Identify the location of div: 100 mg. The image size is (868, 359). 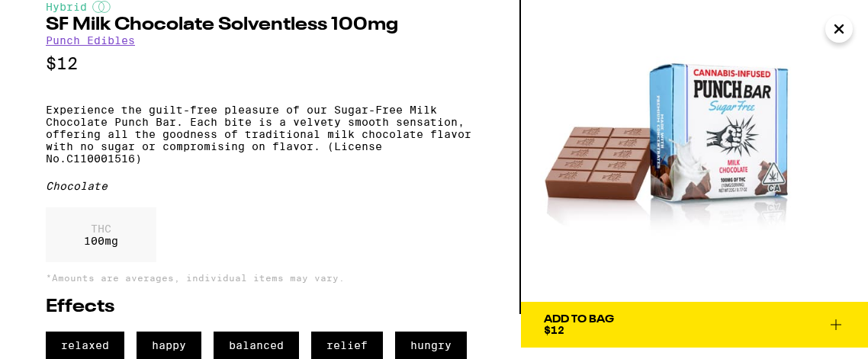
(101, 235).